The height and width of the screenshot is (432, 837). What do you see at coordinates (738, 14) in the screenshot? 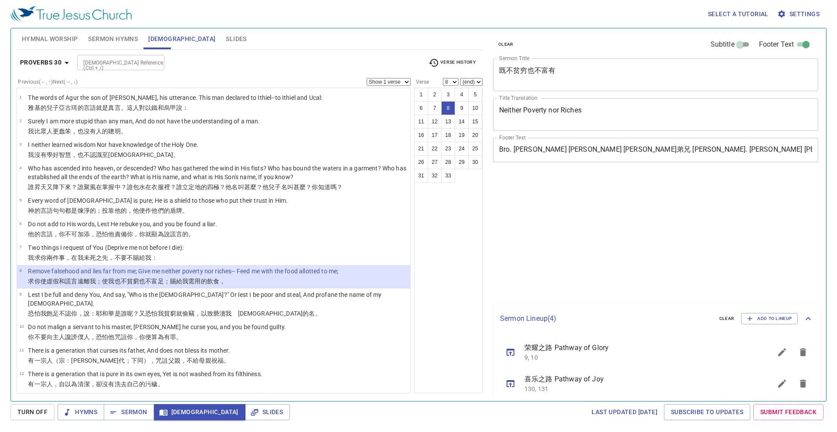
I see `button: Select a tutorial` at bounding box center [738, 14].